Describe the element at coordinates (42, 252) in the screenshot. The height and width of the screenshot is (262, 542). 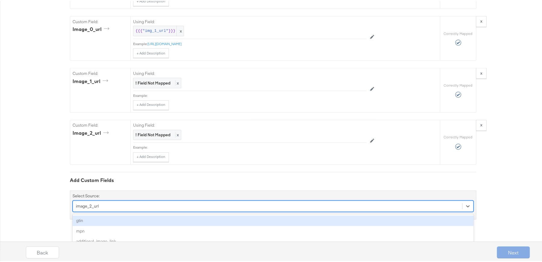
I see `button: Back` at that location.